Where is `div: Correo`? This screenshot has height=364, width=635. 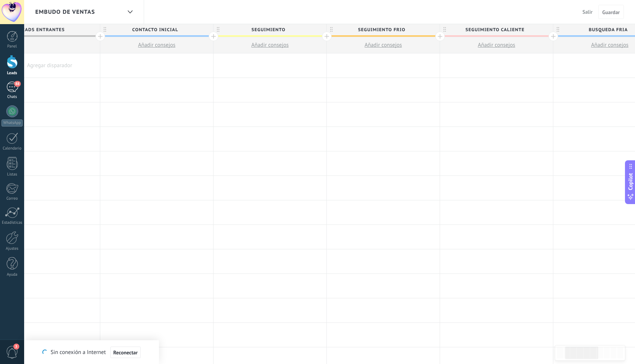 div: Correo is located at coordinates (12, 198).